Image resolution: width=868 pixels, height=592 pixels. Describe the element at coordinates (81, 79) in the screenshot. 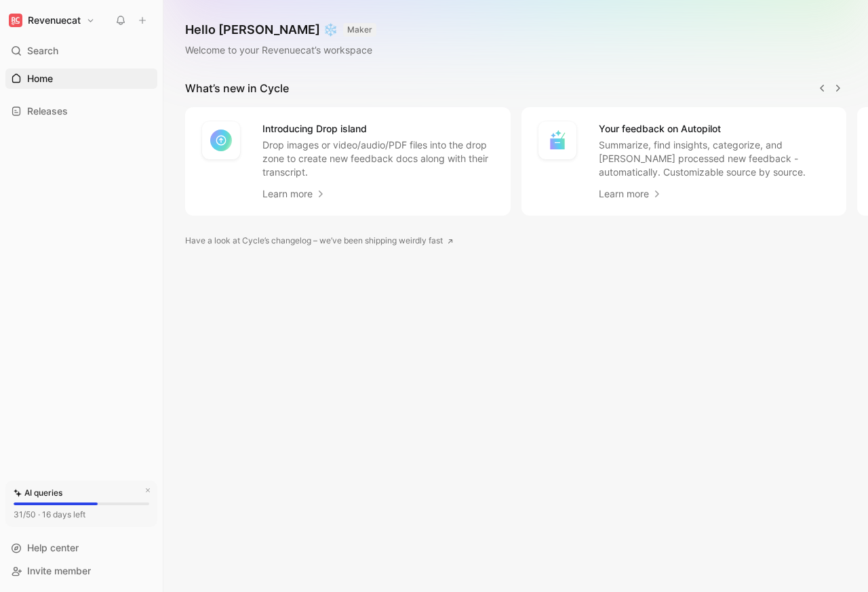

I see `a: Home` at that location.